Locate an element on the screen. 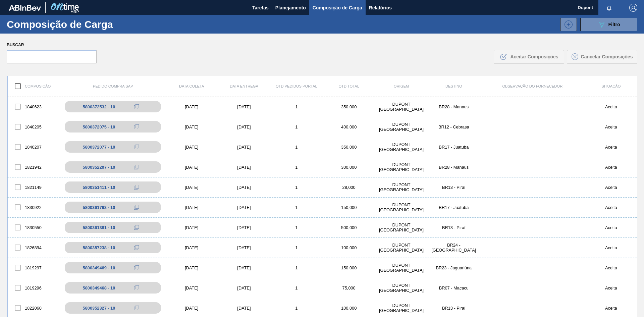 The height and width of the screenshot is (317, 644). div: 5800352207 - 10 is located at coordinates (98, 167).